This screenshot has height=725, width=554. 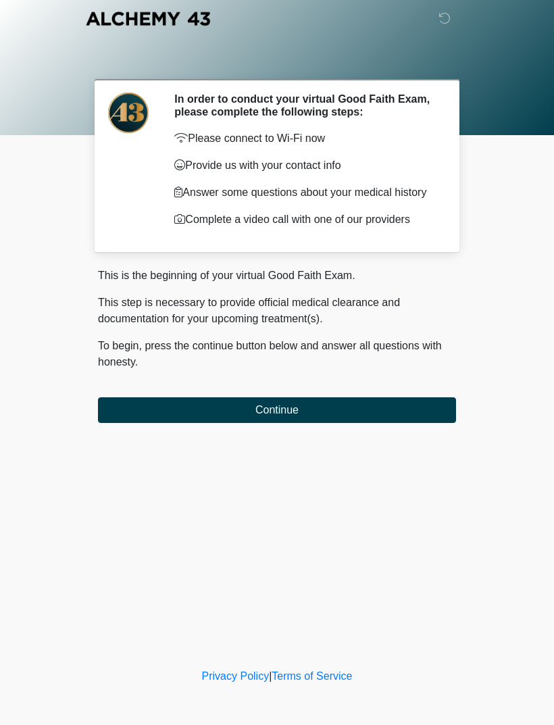 I want to click on img: Alchemy 43 Logo, so click(x=148, y=18).